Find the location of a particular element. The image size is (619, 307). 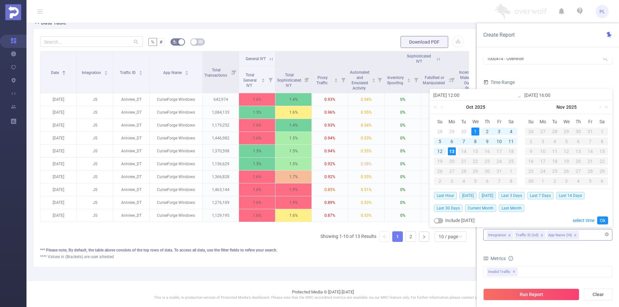

i: icon: table is located at coordinates (201, 42).